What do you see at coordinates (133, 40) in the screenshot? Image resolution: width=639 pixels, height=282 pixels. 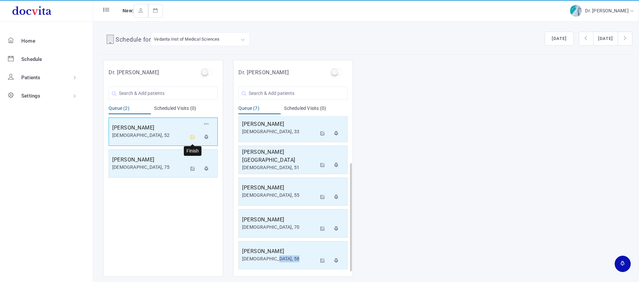 I see `h4: Schedule for` at bounding box center [133, 40].